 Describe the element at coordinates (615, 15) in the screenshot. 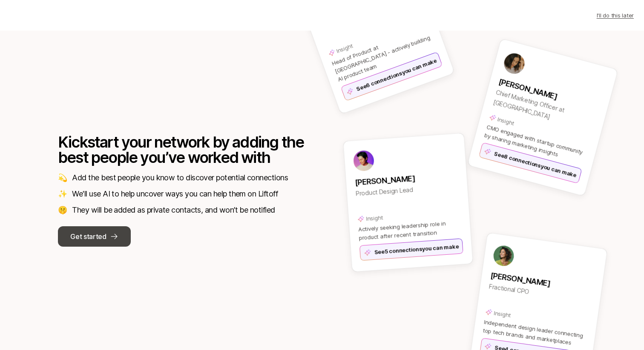

I see `p: I'll do this later` at that location.